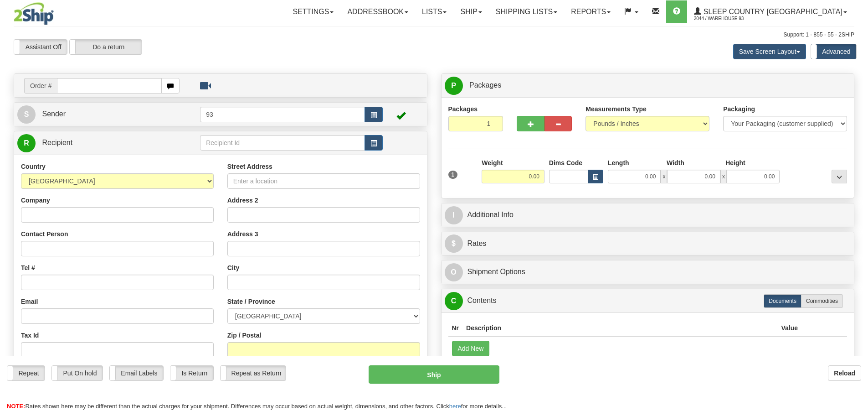 The image size is (868, 411). What do you see at coordinates (471, 12) in the screenshot?
I see `a: Ship` at bounding box center [471, 12].